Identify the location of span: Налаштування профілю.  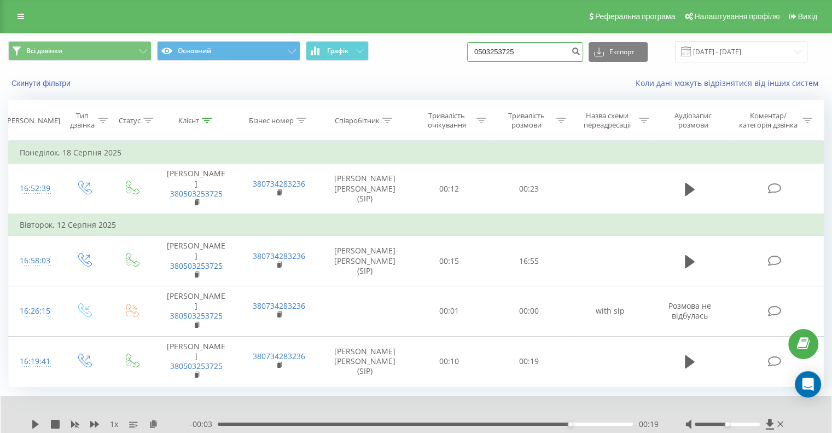
(737, 16).